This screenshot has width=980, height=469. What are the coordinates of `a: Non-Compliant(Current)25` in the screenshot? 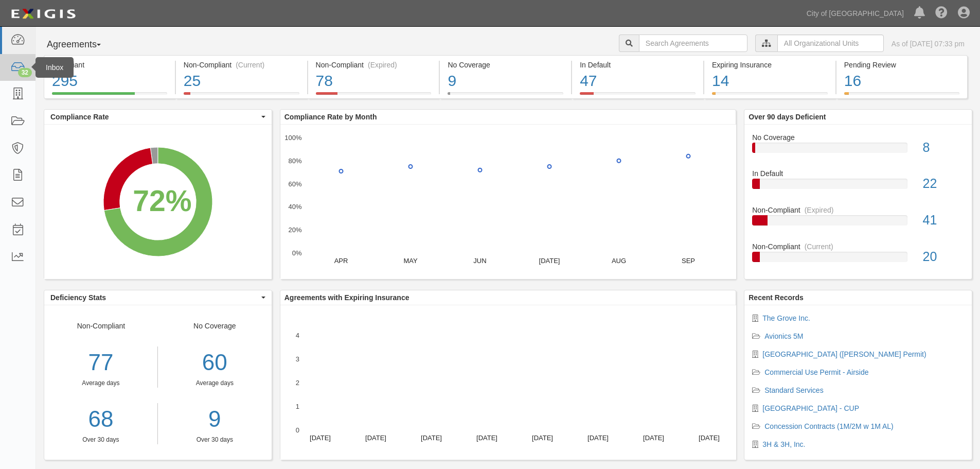 It's located at (241, 96).